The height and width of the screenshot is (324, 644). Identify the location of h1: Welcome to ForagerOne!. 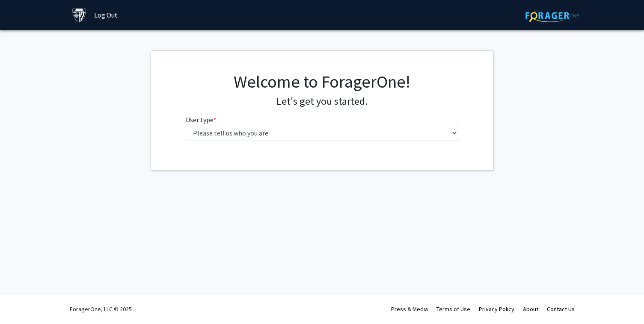
(322, 81).